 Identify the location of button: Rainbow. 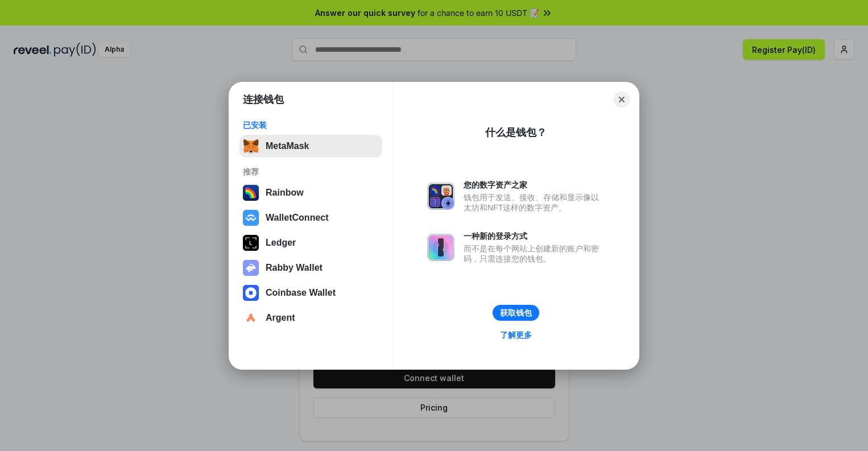
(310, 193).